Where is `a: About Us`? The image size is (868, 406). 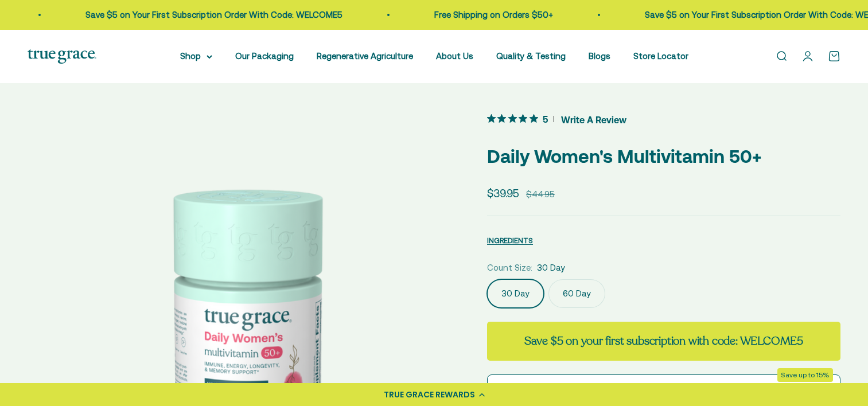 a: About Us is located at coordinates (454, 56).